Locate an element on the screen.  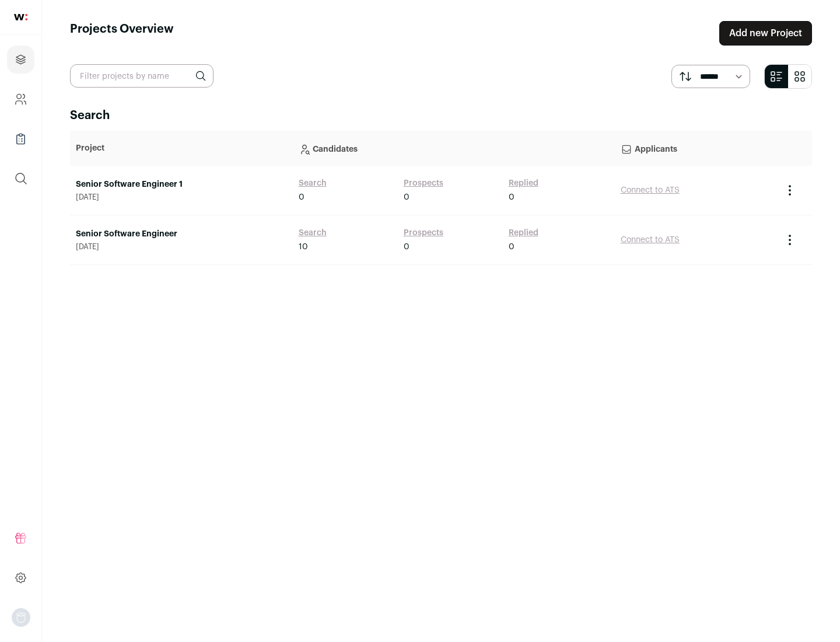
p: Candidates is located at coordinates (454, 148).